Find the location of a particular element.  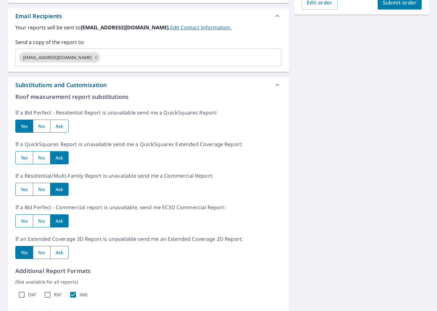

p: Roof measurement report substitutions is located at coordinates (148, 97).